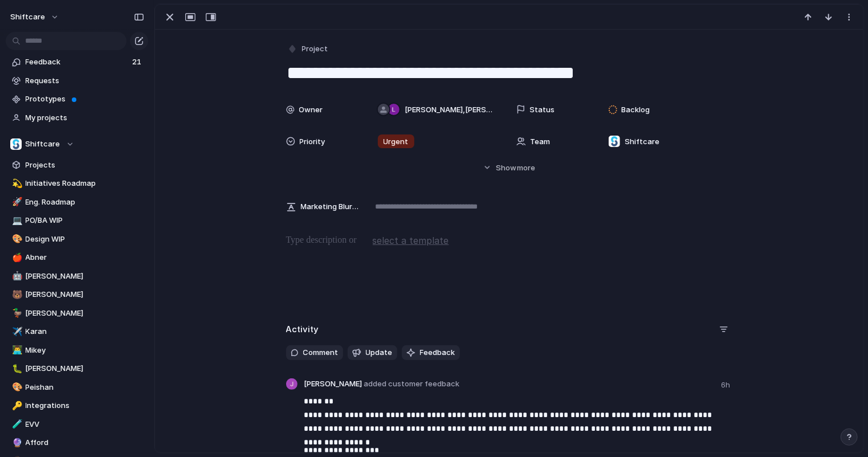  What do you see at coordinates (85, 221) in the screenshot?
I see `span: PO/BA WIP` at bounding box center [85, 221].